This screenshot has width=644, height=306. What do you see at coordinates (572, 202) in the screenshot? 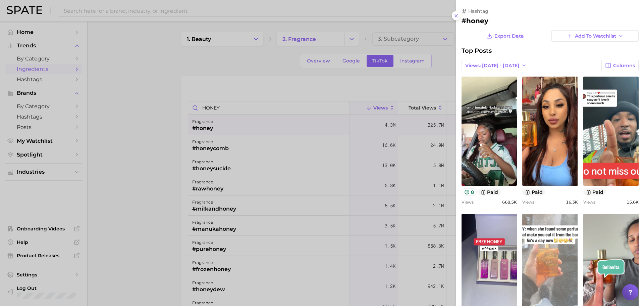
I see `span: 16.3k` at bounding box center [572, 202].